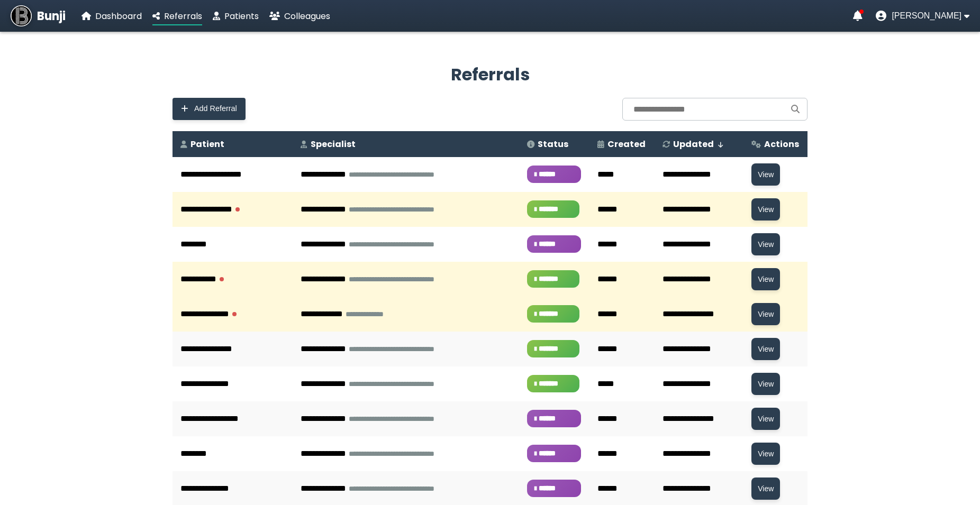 The height and width of the screenshot is (505, 980). I want to click on h2: Referrals, so click(490, 75).